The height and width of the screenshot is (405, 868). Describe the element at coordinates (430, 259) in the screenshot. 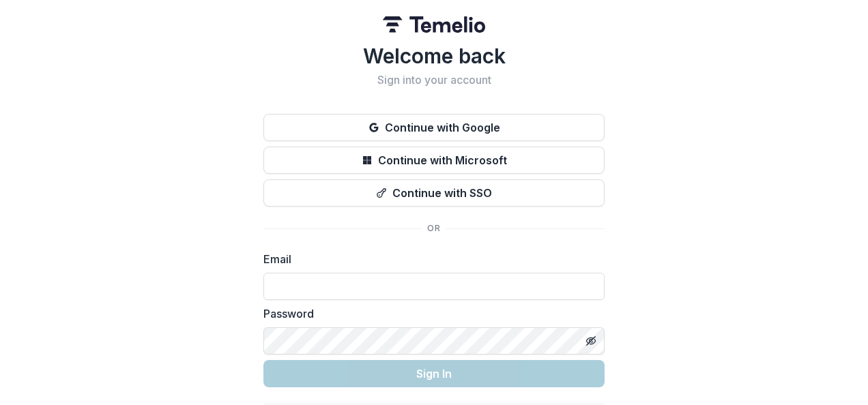

I see `label: Email` at that location.